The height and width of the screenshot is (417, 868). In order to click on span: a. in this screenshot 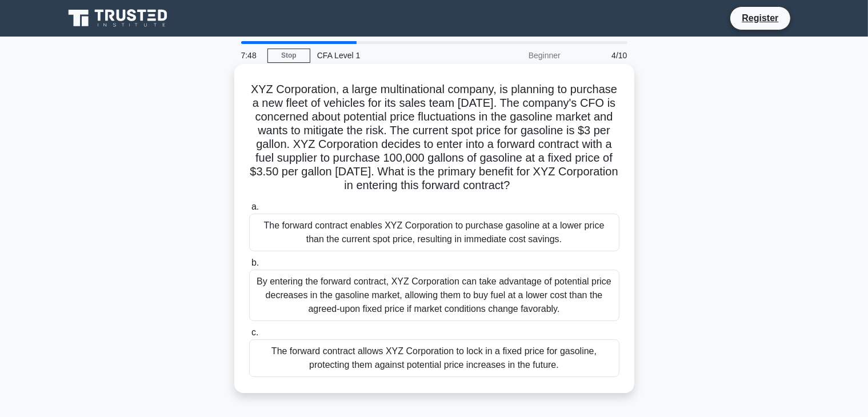, I will do `click(255, 206)`.